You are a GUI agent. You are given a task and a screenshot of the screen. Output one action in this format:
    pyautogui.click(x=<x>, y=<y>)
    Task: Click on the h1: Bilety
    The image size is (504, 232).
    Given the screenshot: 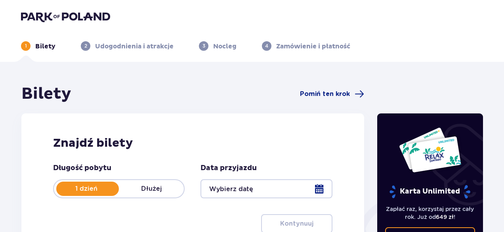 What is the action you would take?
    pyautogui.click(x=46, y=94)
    